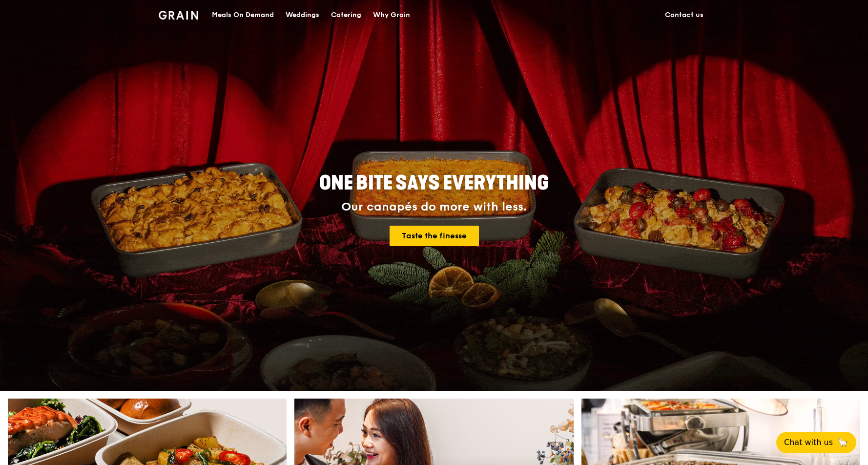 The image size is (868, 465). I want to click on a: Contact us, so click(684, 15).